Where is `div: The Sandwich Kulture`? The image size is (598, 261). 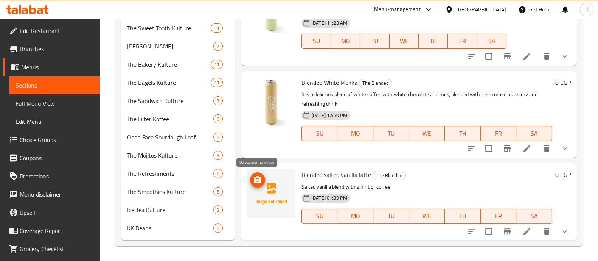
div: The Sandwich Kulture is located at coordinates (170, 101).